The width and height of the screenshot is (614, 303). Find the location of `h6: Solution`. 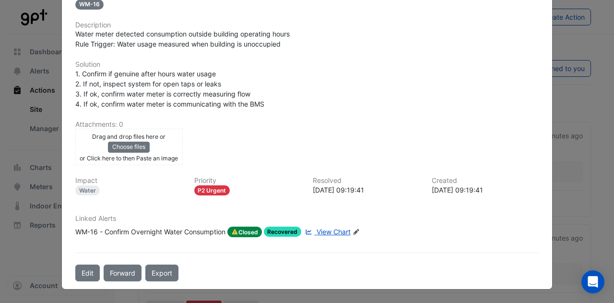

h6: Solution is located at coordinates (307, 64).